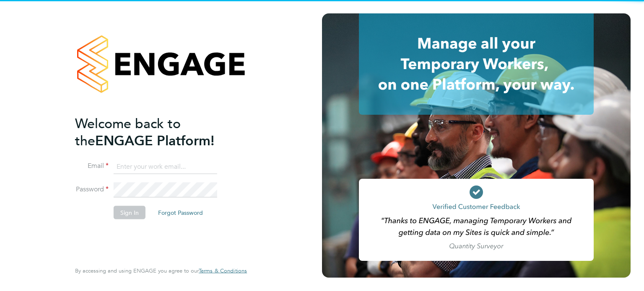 Image resolution: width=644 pixels, height=291 pixels. Describe the element at coordinates (161, 271) in the screenshot. I see `span: By accessing and using ENGAGE you agree to our` at that location.